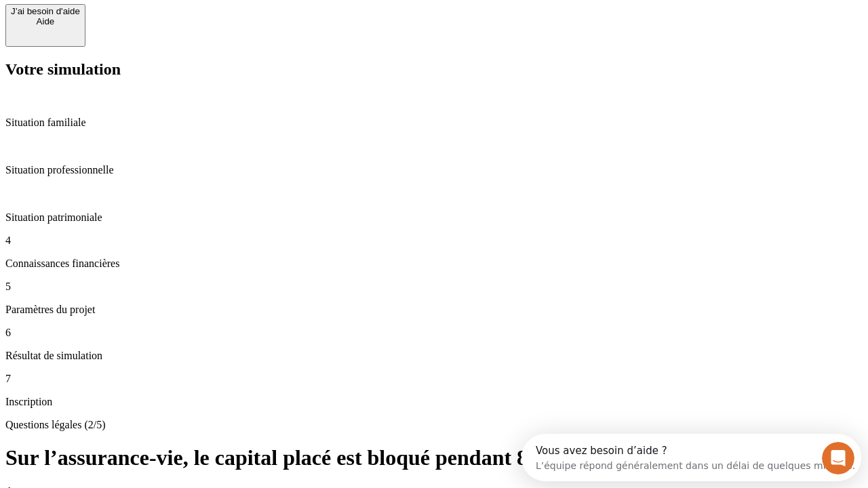  What do you see at coordinates (434, 69) in the screenshot?
I see `h2: Votre simulation` at bounding box center [434, 69].